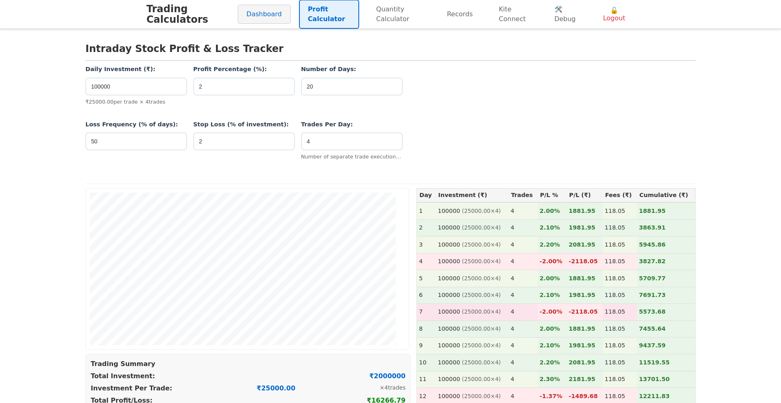  Describe the element at coordinates (584, 195) in the screenshot. I see `th: P/L (₹)` at that location.